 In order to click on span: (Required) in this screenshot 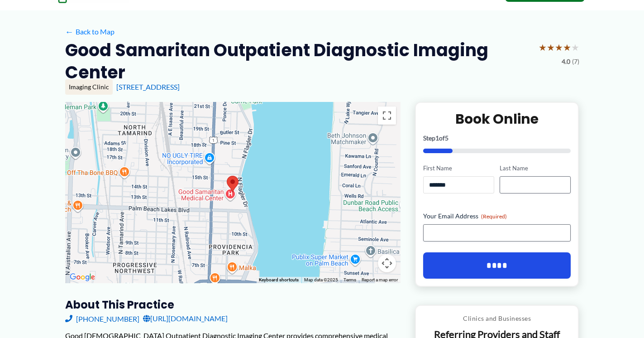, I will do `click(494, 216)`.